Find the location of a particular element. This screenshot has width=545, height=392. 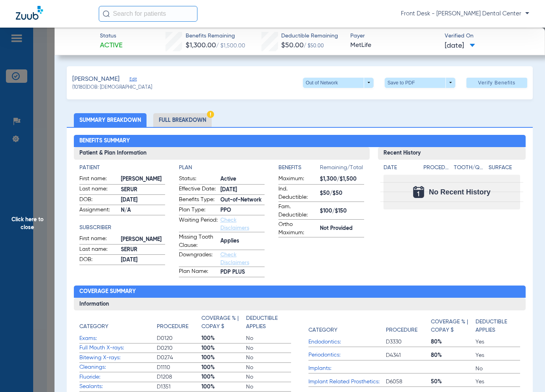

span: $100/$150 is located at coordinates (342, 211).